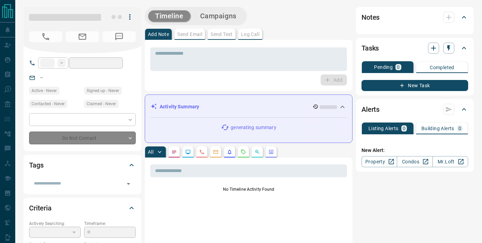  Describe the element at coordinates (82, 208) in the screenshot. I see `div: Criteria` at that location.